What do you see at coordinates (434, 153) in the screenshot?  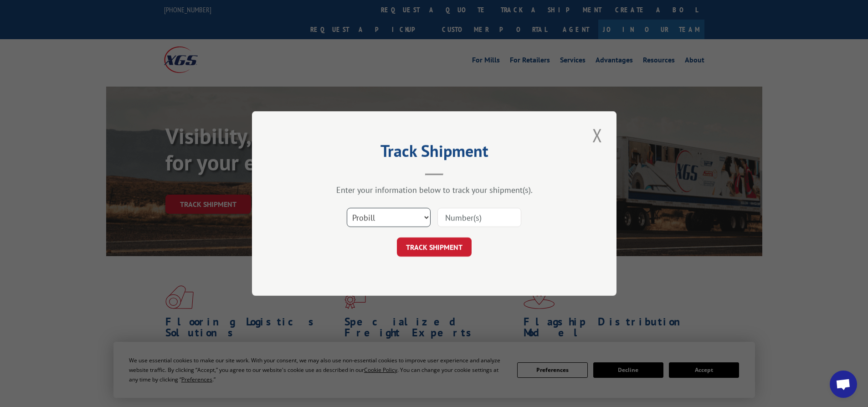 I see `h2: Track Shipment` at bounding box center [434, 153].